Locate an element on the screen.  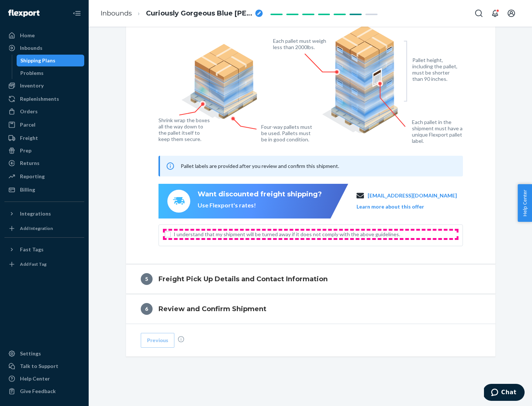
button: Help Center is located at coordinates (525, 203).